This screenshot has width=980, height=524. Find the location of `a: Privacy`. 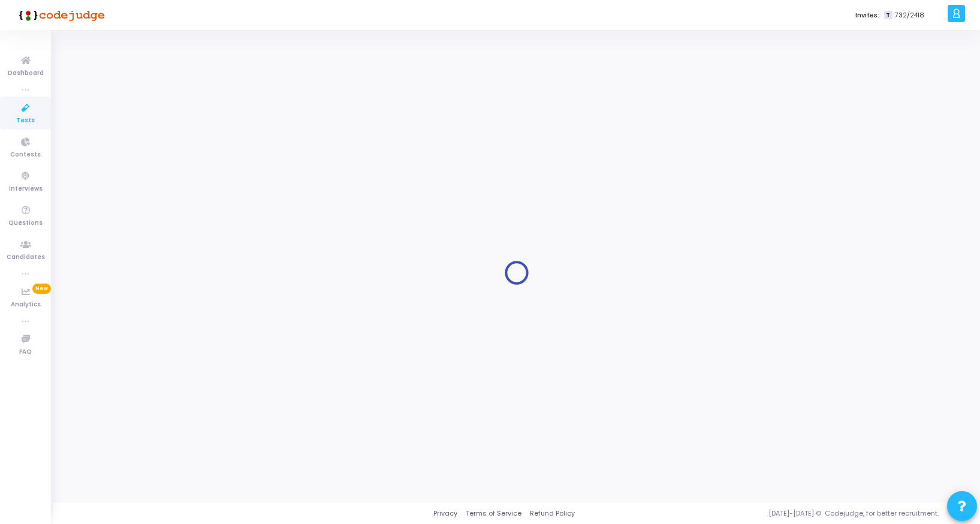

a: Privacy is located at coordinates (445, 513).